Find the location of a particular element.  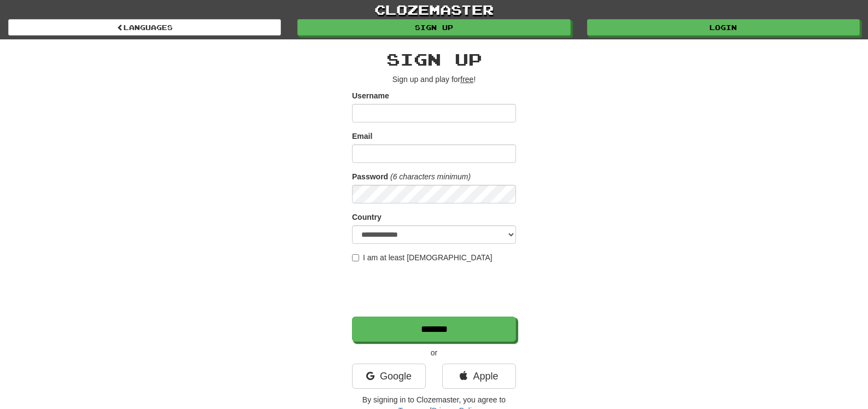

a: Languages is located at coordinates (145, 27).